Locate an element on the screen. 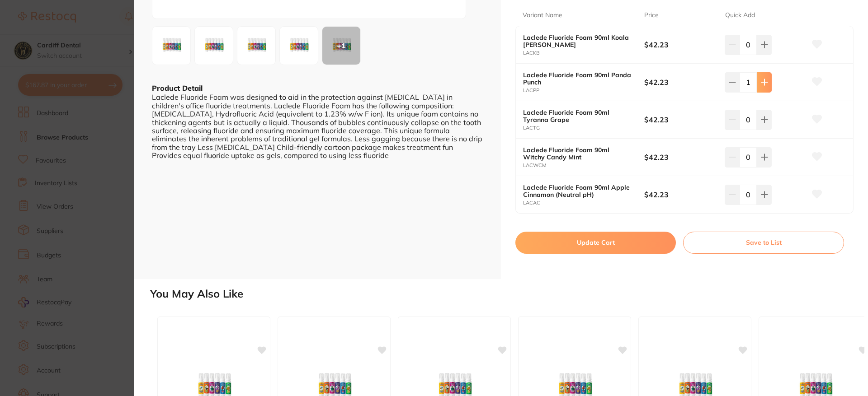 Image resolution: width=868 pixels, height=396 pixels. img: LTU4MjI3 is located at coordinates (298, 46).